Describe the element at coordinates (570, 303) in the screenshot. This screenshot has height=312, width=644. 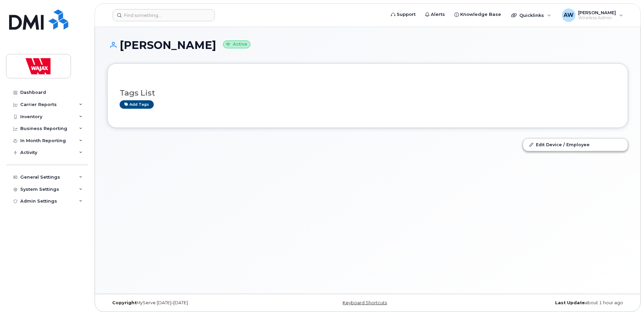
I see `strong: Last Update` at that location.